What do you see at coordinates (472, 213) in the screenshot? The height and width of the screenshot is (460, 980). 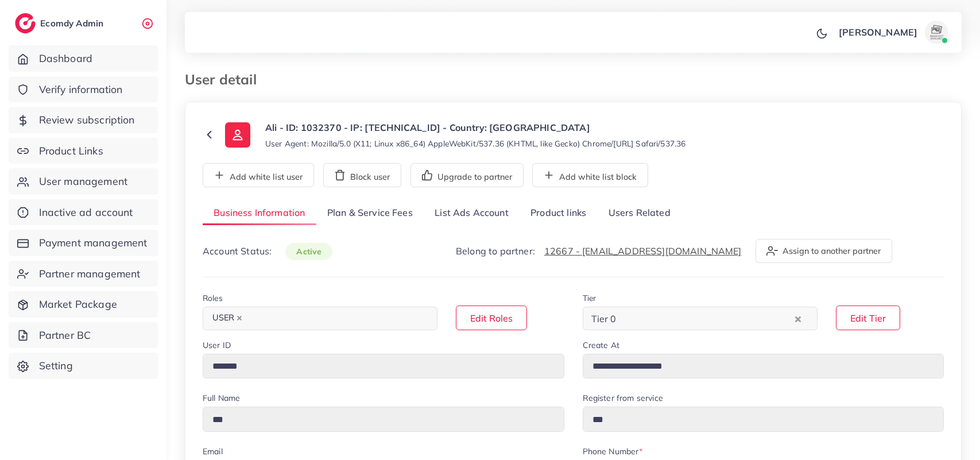 I see `a: List Ads Account` at bounding box center [472, 213].